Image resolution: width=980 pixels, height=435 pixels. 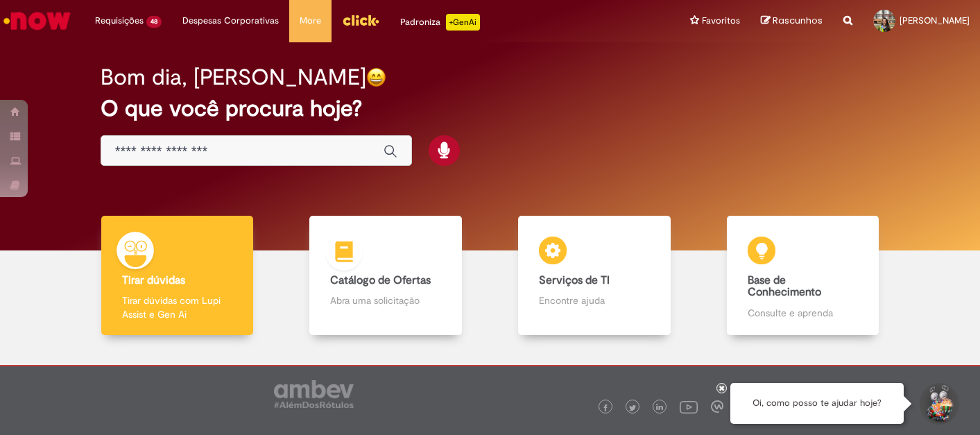 What do you see at coordinates (37, 21) in the screenshot?
I see `img: ServiceNow` at bounding box center [37, 21].